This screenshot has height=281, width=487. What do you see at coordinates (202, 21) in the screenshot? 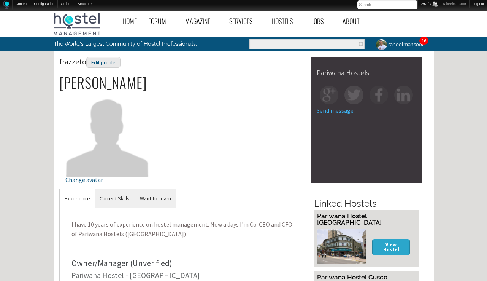
I see `a: Magazine` at bounding box center [202, 21].